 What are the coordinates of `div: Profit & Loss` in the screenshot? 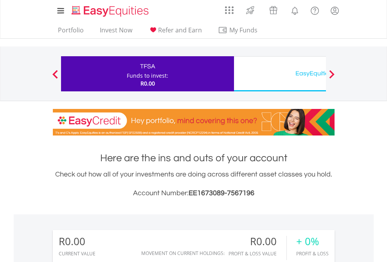 It's located at (312, 254).